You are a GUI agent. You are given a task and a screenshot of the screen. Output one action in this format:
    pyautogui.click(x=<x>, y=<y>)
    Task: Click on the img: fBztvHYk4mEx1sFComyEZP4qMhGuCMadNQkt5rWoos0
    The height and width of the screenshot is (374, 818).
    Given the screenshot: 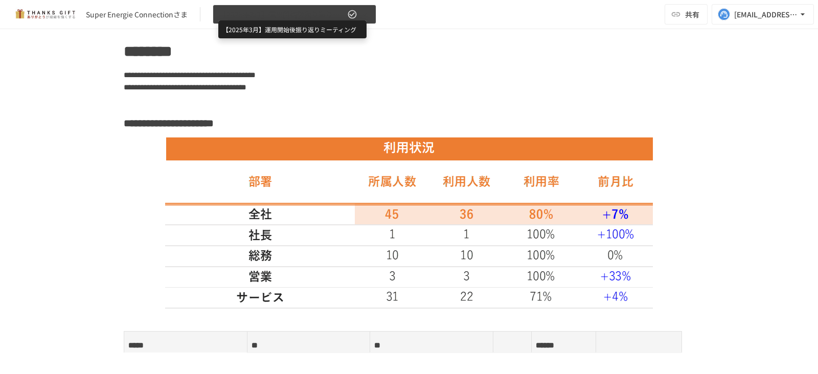 What is the action you would take?
    pyautogui.click(x=409, y=223)
    